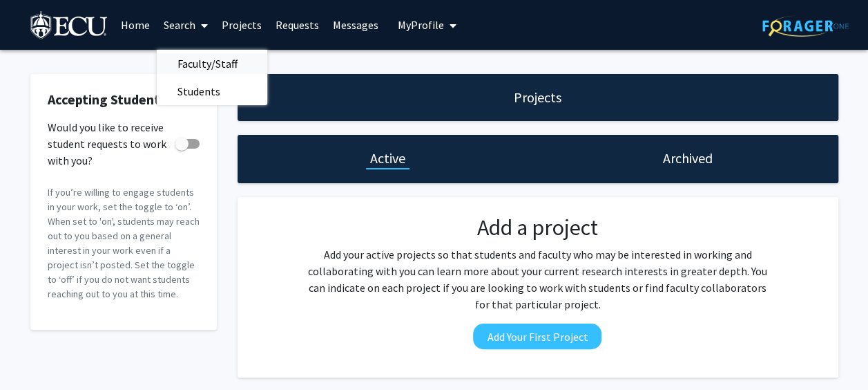 The height and width of the screenshot is (390, 868). Describe the element at coordinates (69, 26) in the screenshot. I see `img: East Carolina University Logo` at that location.